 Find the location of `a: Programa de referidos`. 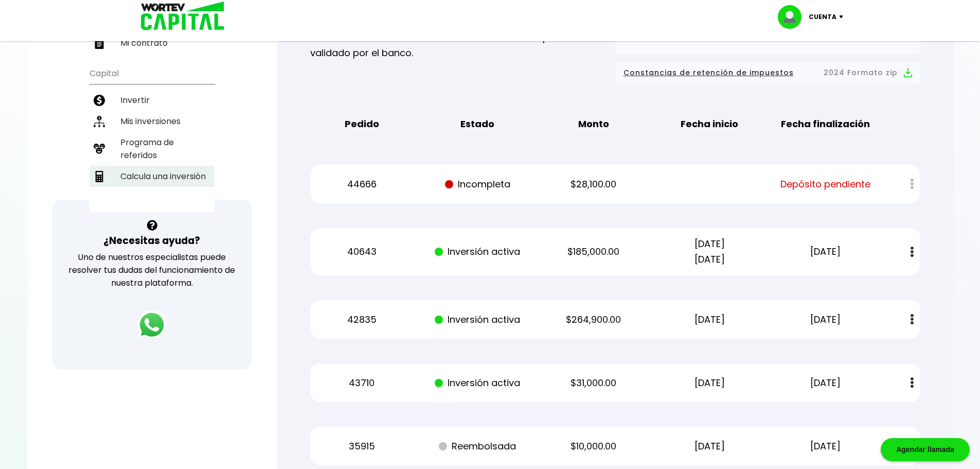

a: Programa de referidos is located at coordinates (152, 149).